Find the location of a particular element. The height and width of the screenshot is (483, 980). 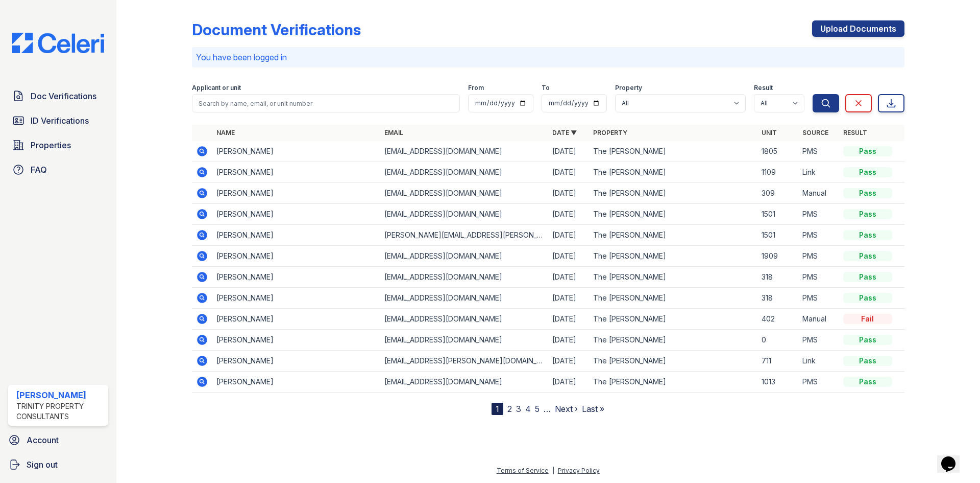

span: Account is located at coordinates (42, 440).